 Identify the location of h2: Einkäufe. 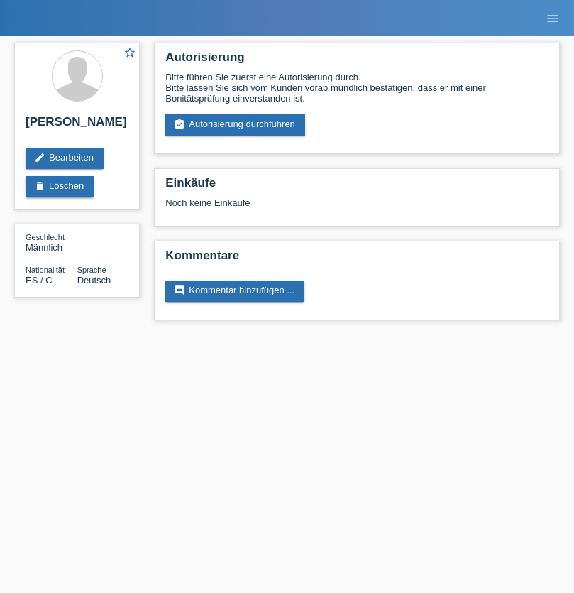
(357, 187).